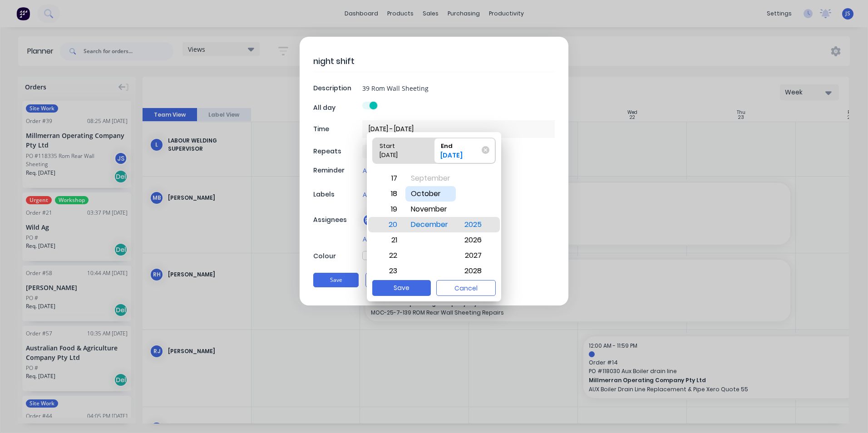 This screenshot has width=868, height=433. I want to click on div: Colour, so click(336, 256).